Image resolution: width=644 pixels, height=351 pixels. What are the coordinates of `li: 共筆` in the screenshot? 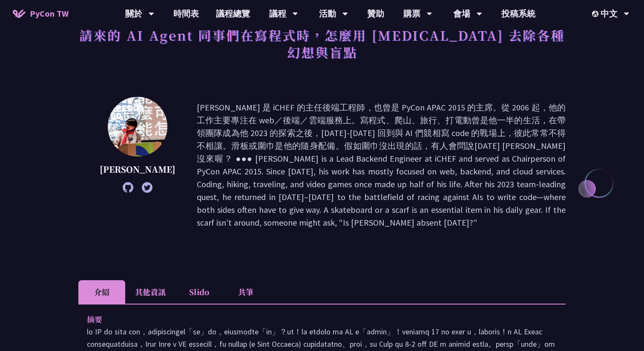 It's located at (246, 292).